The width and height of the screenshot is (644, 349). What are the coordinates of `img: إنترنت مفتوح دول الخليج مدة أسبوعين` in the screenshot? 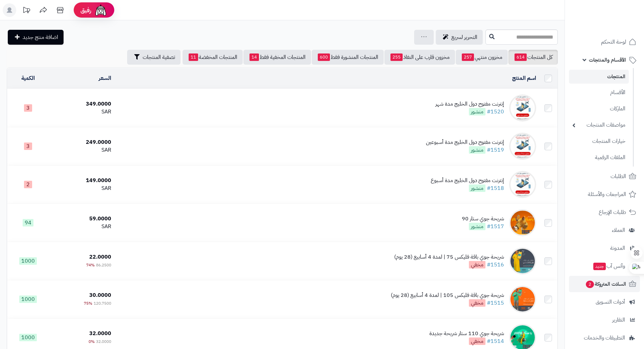 It's located at (523, 146).